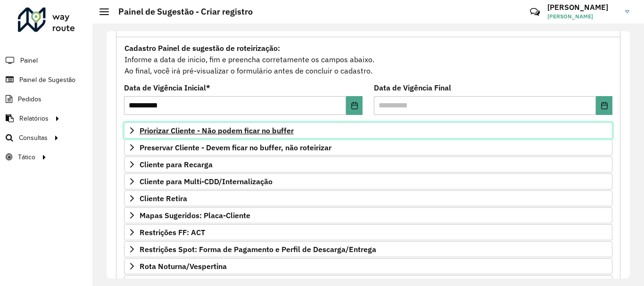  Describe the element at coordinates (163, 199) in the screenshot. I see `span: Cliente Retira` at that location.